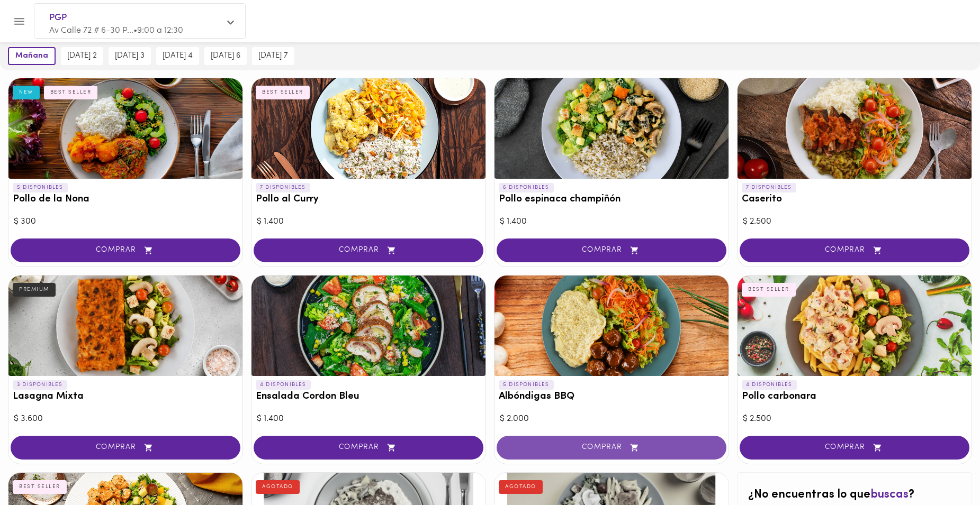  I want to click on div: NEW, so click(26, 93).